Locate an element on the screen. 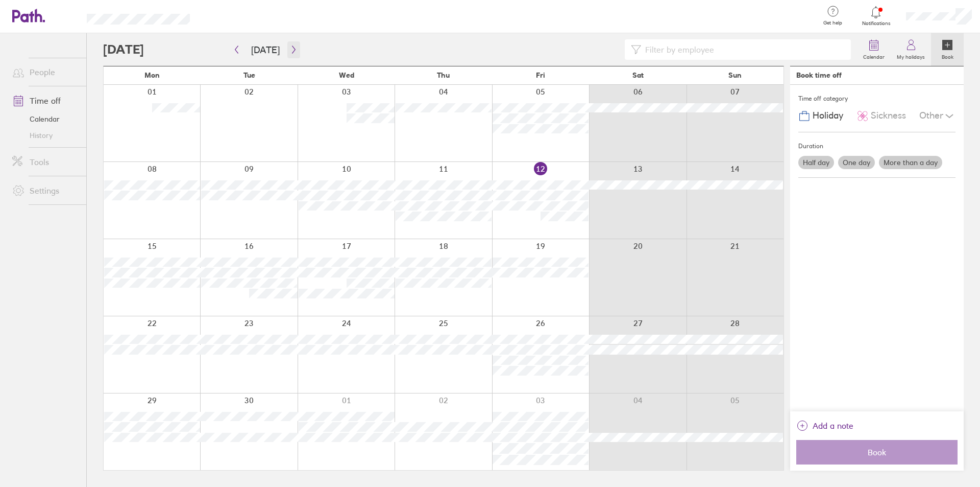 The image size is (980, 487). span: Sun is located at coordinates (735, 75).